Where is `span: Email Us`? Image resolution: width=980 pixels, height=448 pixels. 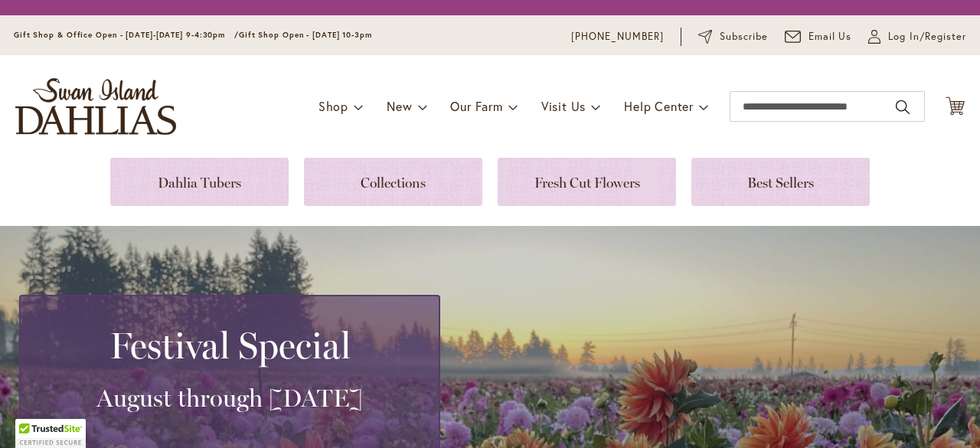 span: Email Us is located at coordinates (831, 37).